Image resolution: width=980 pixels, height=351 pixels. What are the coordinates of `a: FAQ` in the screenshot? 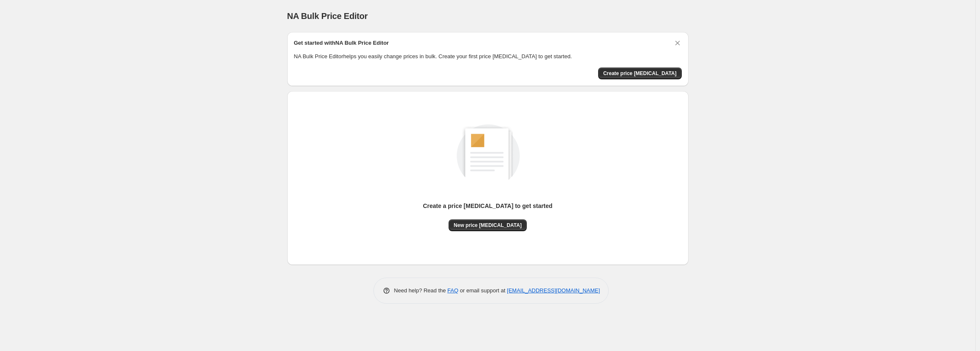 It's located at (453, 291).